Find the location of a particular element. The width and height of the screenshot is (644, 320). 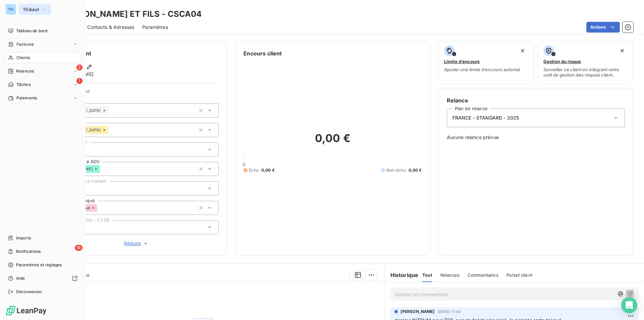

div: TH is located at coordinates (11, 9).